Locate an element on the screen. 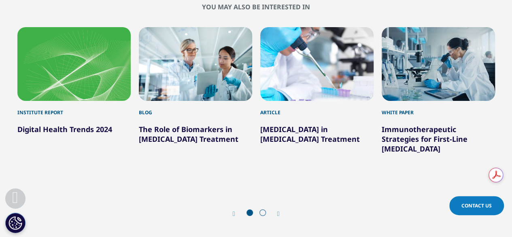 The height and width of the screenshot is (237, 512). div: 3 / 6 is located at coordinates (317, 100).